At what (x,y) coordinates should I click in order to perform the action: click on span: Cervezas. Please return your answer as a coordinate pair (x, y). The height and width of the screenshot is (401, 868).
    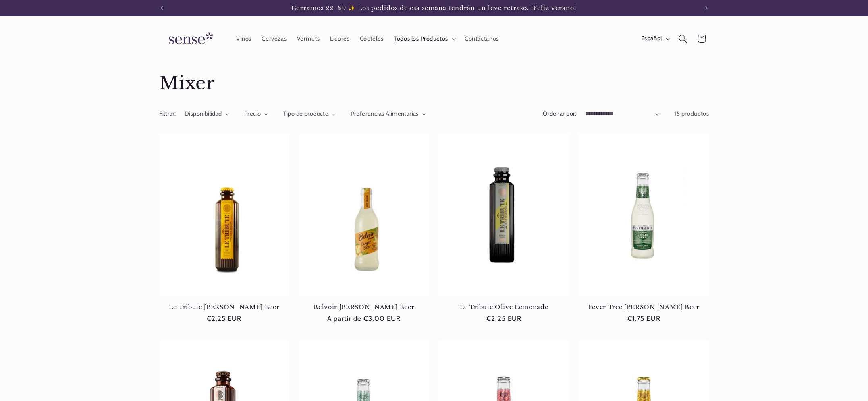
    Looking at the image, I should click on (274, 39).